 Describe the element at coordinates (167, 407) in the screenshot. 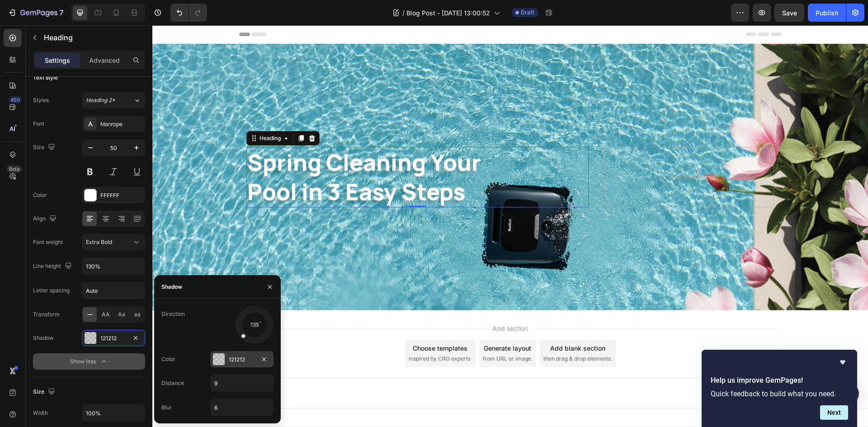

I see `div: Blur` at that location.